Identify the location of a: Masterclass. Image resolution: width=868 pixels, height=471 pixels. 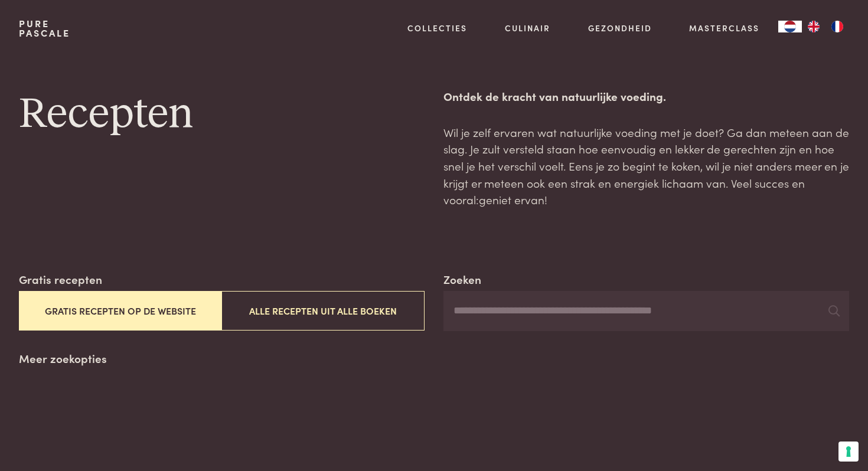
(724, 28).